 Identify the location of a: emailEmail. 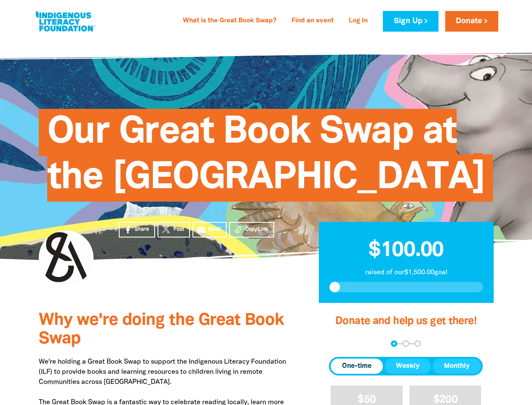
(210, 229).